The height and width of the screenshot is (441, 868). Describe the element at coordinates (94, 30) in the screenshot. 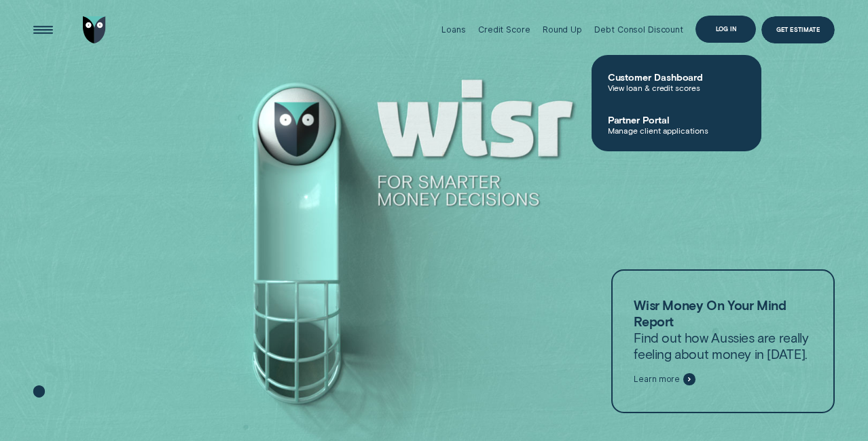

I see `img: Wisr` at that location.